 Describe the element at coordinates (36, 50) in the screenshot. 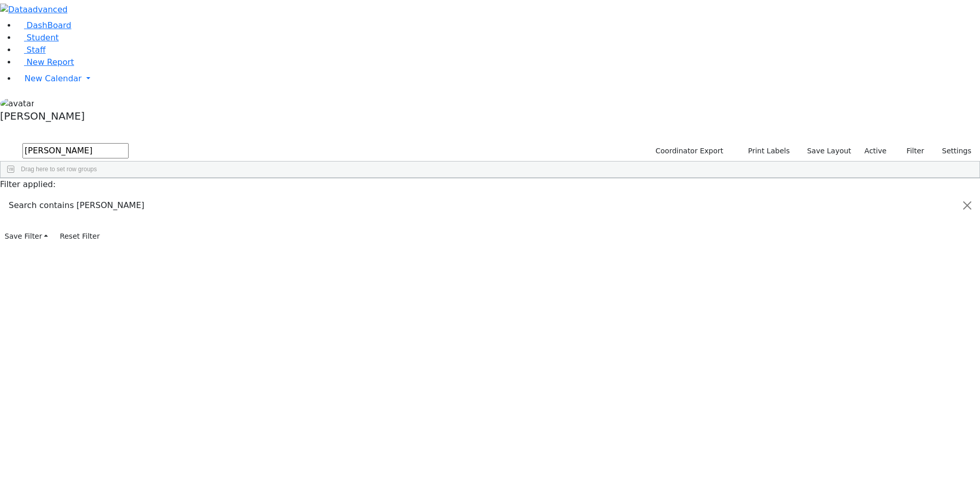

I see `span: Staff` at that location.